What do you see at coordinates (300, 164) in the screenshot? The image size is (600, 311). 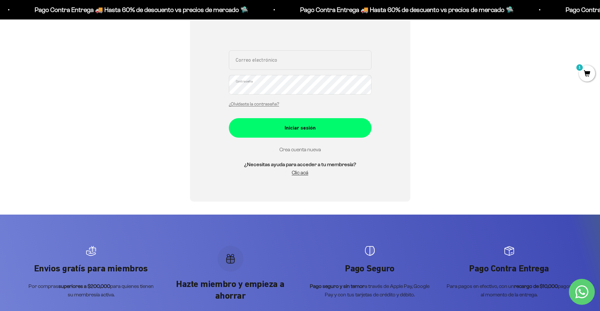 I see `h5: ¿Necesitas ayuda para acceder a tu membresía?` at bounding box center [300, 164].